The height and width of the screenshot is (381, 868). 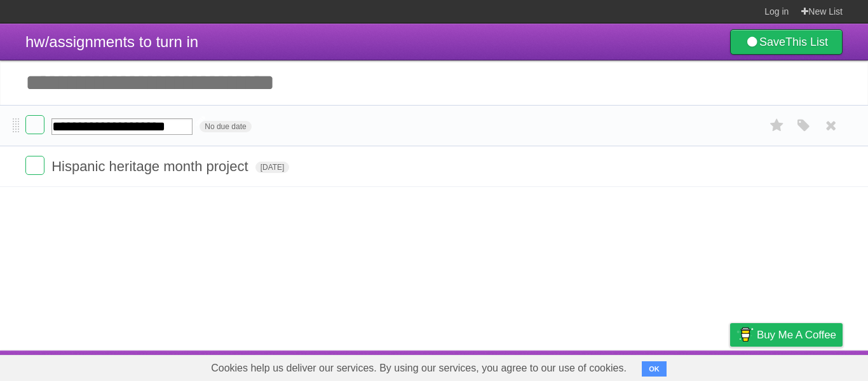 I want to click on span: hw/assignments to turn in, so click(x=112, y=42).